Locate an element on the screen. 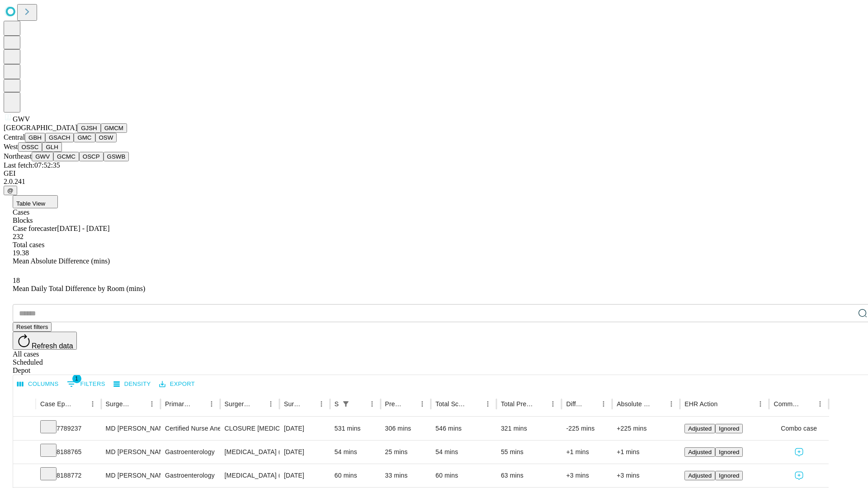 The width and height of the screenshot is (868, 488). button: Reset filters is located at coordinates (32, 327).